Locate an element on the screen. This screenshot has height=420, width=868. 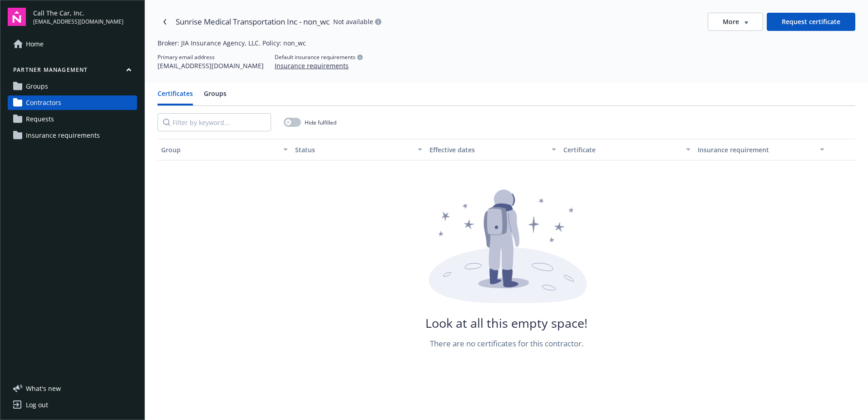
a: Requests is located at coordinates (72, 119).